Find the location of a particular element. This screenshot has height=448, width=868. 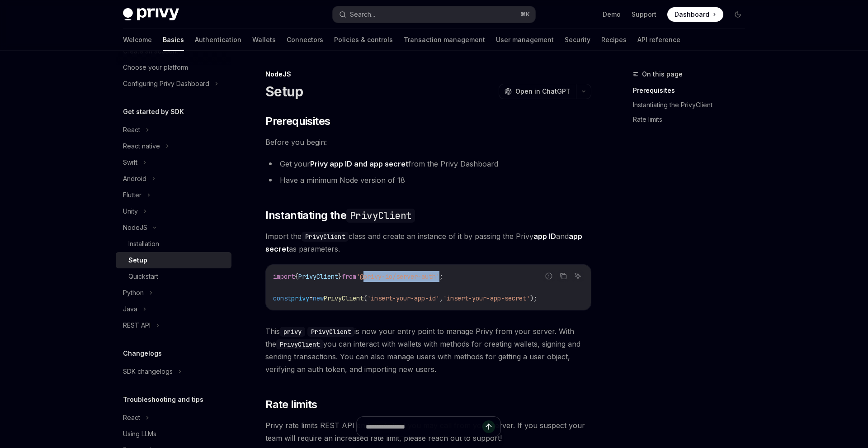

span: const is located at coordinates (282, 298).